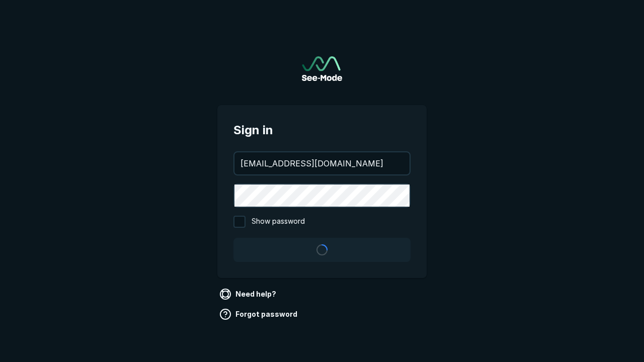 Image resolution: width=644 pixels, height=362 pixels. What do you see at coordinates (259, 314) in the screenshot?
I see `a: Forgot password` at bounding box center [259, 314].